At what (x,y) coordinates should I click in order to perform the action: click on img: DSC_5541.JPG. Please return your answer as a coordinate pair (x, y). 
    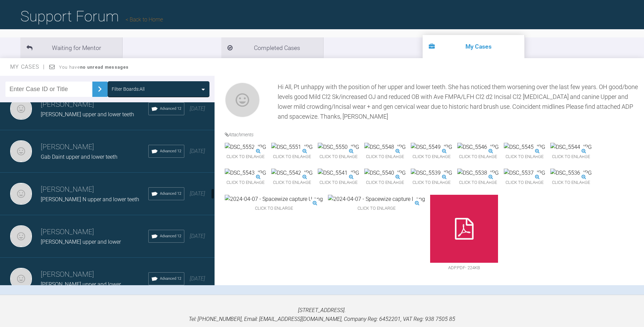
    Looking at the image, I should click on (338, 173).